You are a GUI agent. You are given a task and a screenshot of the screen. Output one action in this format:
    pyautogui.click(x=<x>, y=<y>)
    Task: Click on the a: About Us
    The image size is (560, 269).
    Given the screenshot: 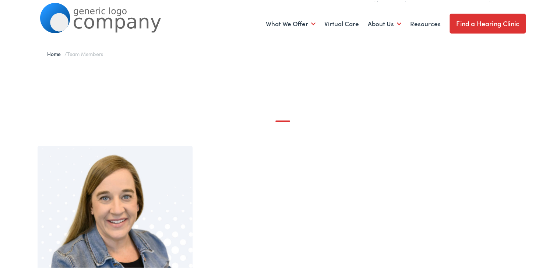 What is the action you would take?
    pyautogui.click(x=385, y=22)
    